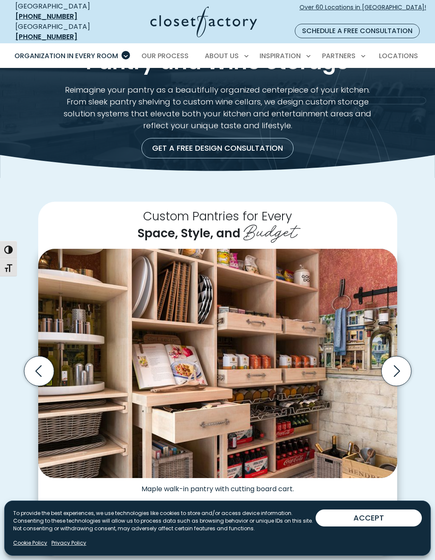  Describe the element at coordinates (30, 543) in the screenshot. I see `a: Cookie Policy` at that location.